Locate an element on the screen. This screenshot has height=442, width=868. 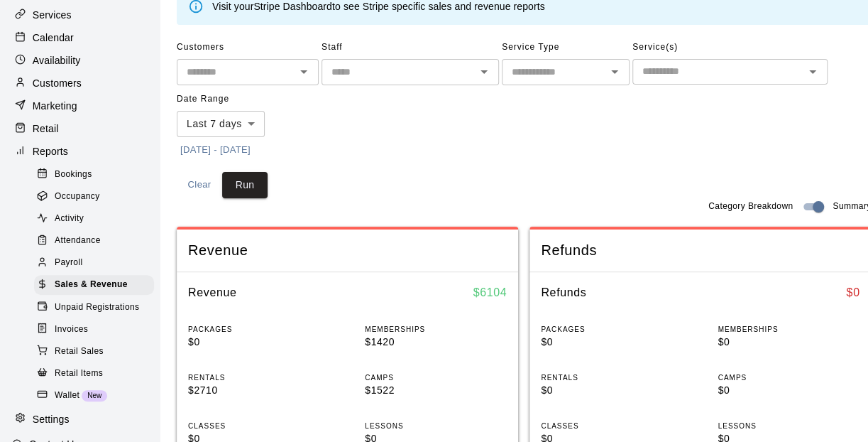
button: Run is located at coordinates (245, 185).